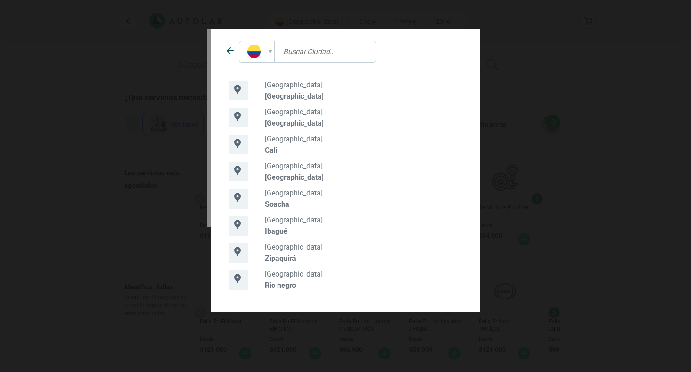 The image size is (691, 372). Describe the element at coordinates (256, 52) in the screenshot. I see `div: Flag of COLOMBIA` at that location.